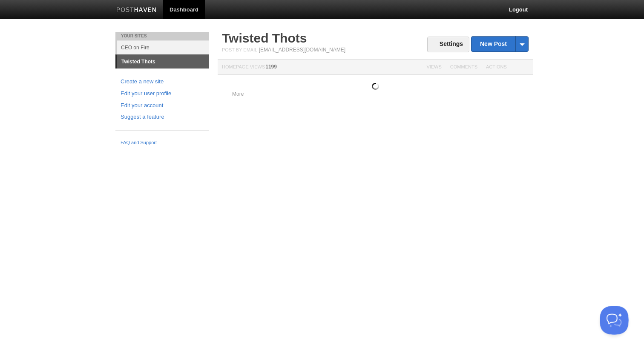 The image size is (644, 350). What do you see at coordinates (500, 44) in the screenshot?
I see `a: New Post` at bounding box center [500, 44].